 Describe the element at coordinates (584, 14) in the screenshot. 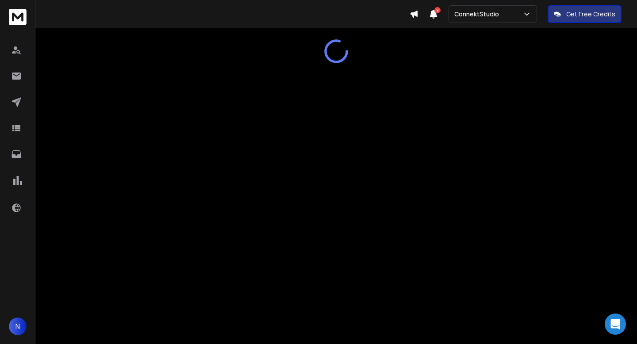

I see `button: Get Free Credits` at that location.